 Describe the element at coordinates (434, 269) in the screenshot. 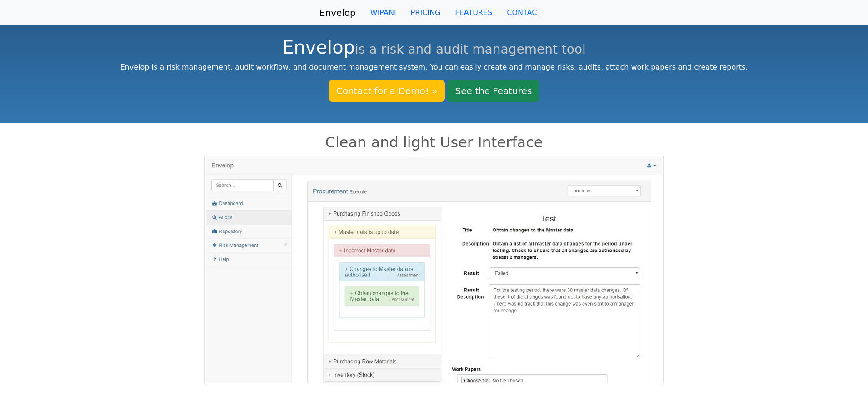

I see `img: An example of an audit excution page.` at that location.